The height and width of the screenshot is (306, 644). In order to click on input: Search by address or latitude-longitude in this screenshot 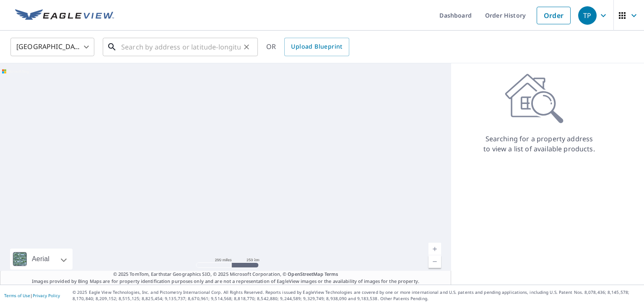, I will do `click(181, 47)`.